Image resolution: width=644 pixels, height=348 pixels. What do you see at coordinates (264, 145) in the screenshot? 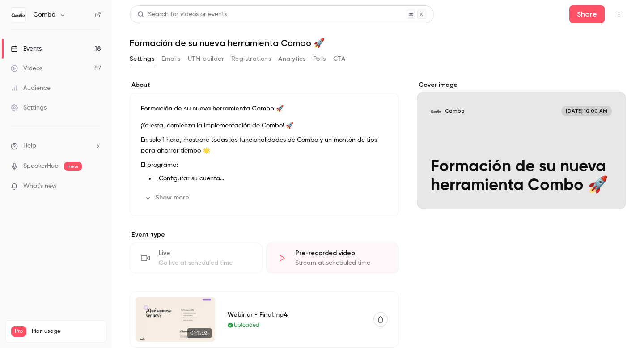
I see `p: En solo 1 hora, mostraré todas las funcionalidades de Combo y un montón de tips para ahorrar tiem...` at bounding box center [264, 145].